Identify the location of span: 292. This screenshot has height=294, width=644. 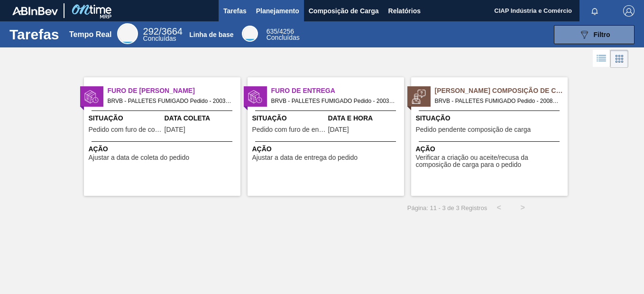
(151, 31).